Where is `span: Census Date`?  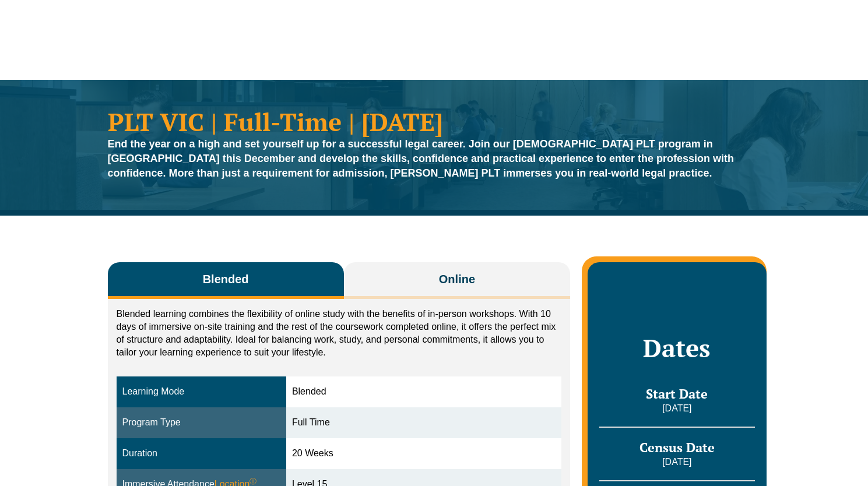
span: Census Date is located at coordinates (677, 447).